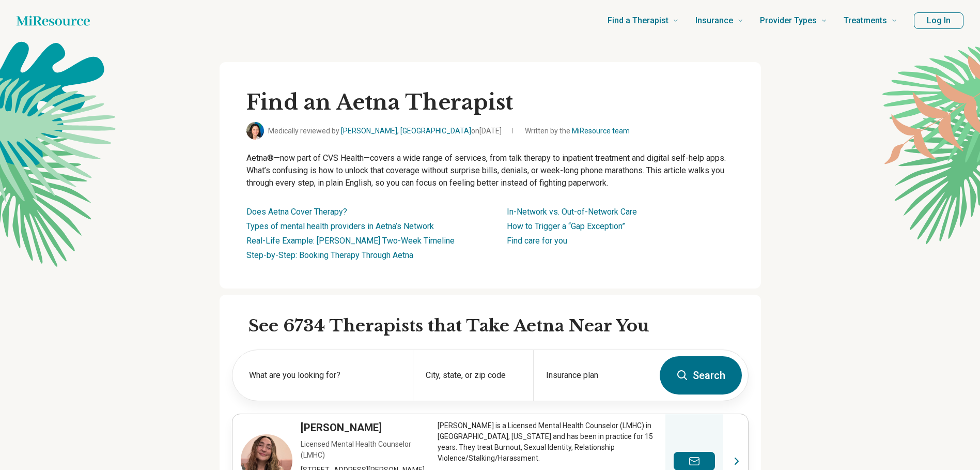 The image size is (980, 470). What do you see at coordinates (297, 212) in the screenshot?
I see `a: Does Aetna Cover Therapy?` at bounding box center [297, 212].